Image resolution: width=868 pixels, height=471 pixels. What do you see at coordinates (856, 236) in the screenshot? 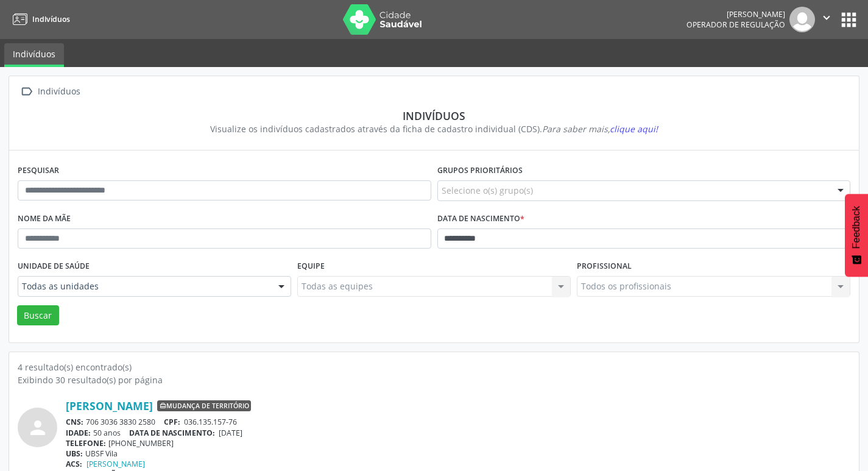
I see `button: Feedback - Mostrar pesquisa` at bounding box center [856, 236].